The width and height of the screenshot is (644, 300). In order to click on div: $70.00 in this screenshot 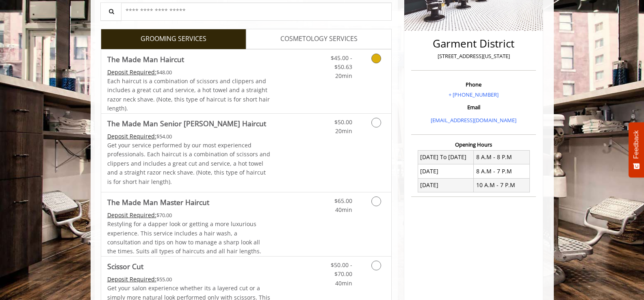, I will do `click(189, 215)`.